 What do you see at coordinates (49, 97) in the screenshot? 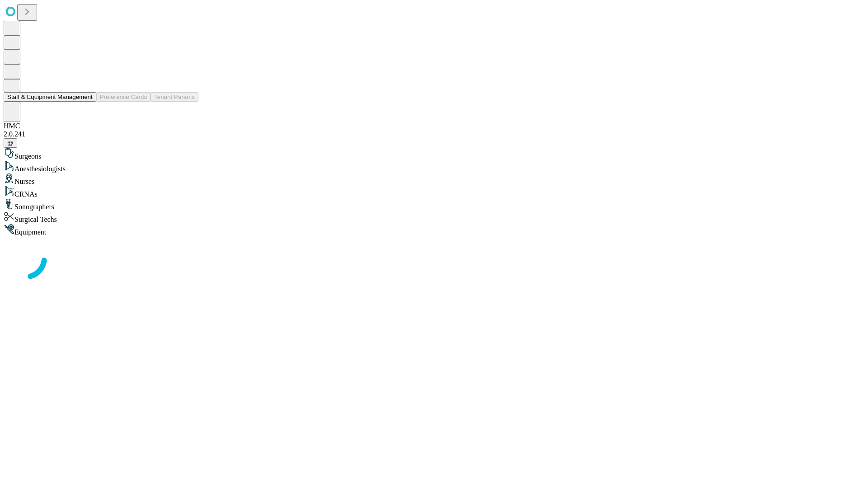
I see `button: Staff & Equipment Management` at bounding box center [49, 97].